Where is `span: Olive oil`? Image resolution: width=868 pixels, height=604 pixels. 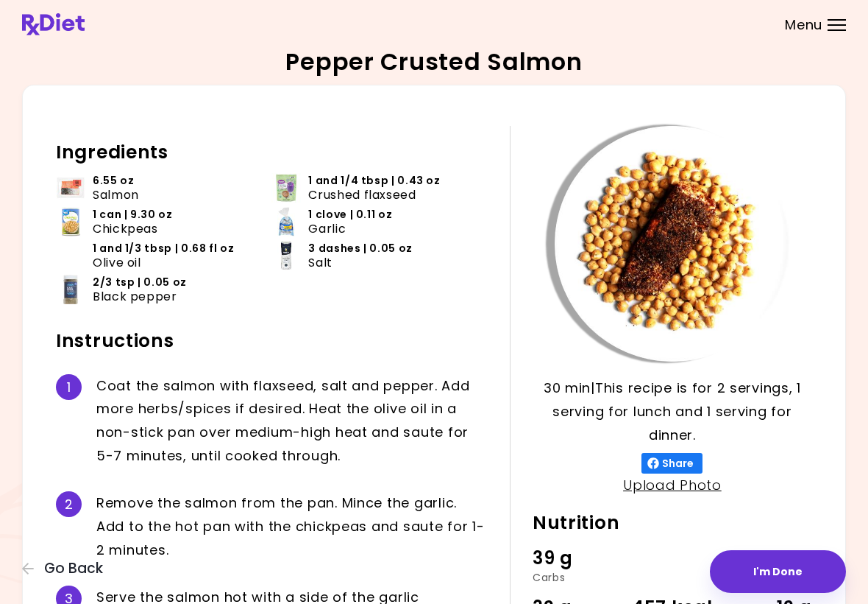
span: Olive oil is located at coordinates (117, 262).